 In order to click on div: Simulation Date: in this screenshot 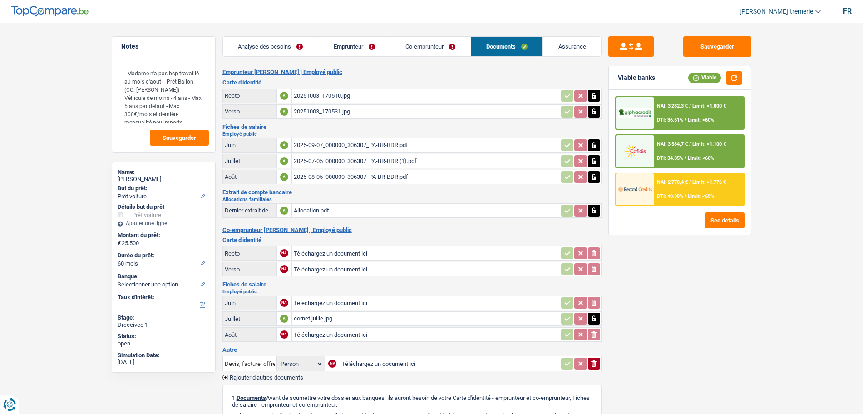, I will do `click(163, 356)`.